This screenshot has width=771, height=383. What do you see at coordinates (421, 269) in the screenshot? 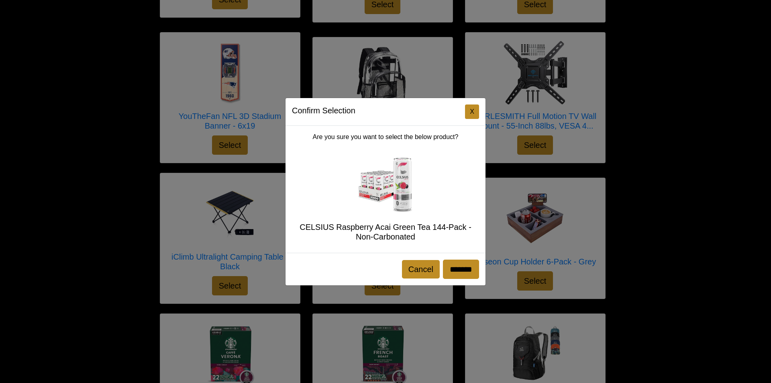
I see `button: Cancel` at bounding box center [421, 269].